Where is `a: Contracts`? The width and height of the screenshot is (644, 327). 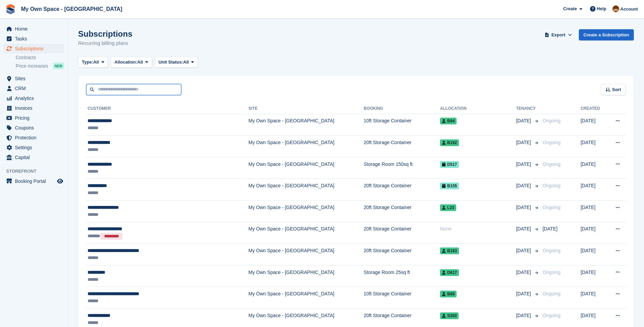 a: Contracts is located at coordinates (40, 57).